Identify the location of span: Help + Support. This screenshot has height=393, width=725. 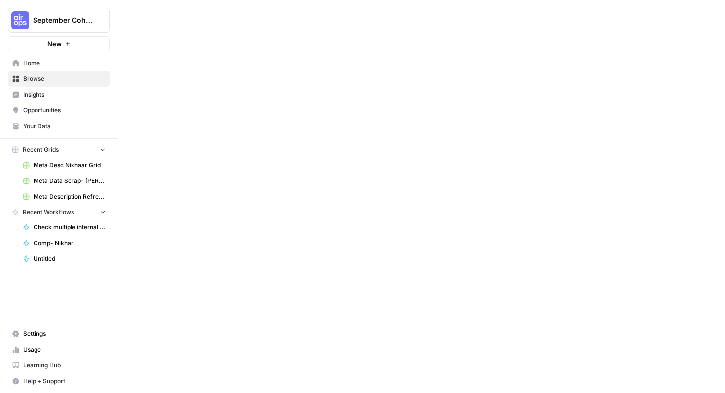
(64, 381).